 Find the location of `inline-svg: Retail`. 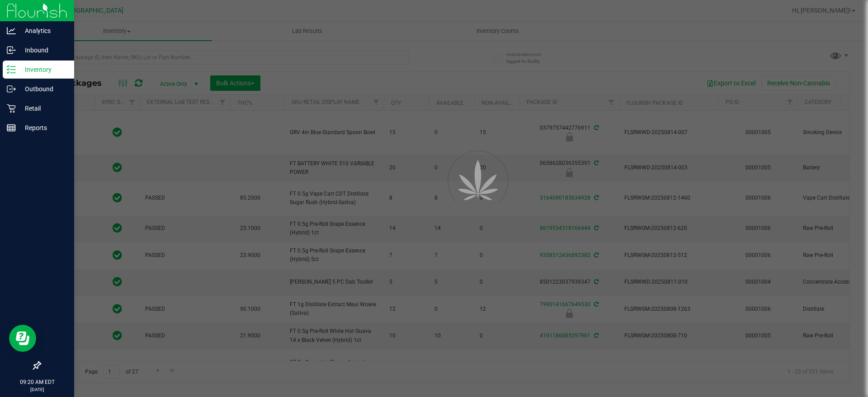

inline-svg: Retail is located at coordinates (12, 108).